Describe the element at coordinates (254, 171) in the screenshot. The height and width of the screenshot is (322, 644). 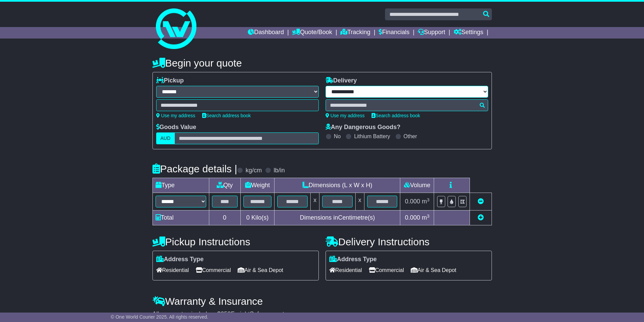
I see `label: kg/cm` at that location.